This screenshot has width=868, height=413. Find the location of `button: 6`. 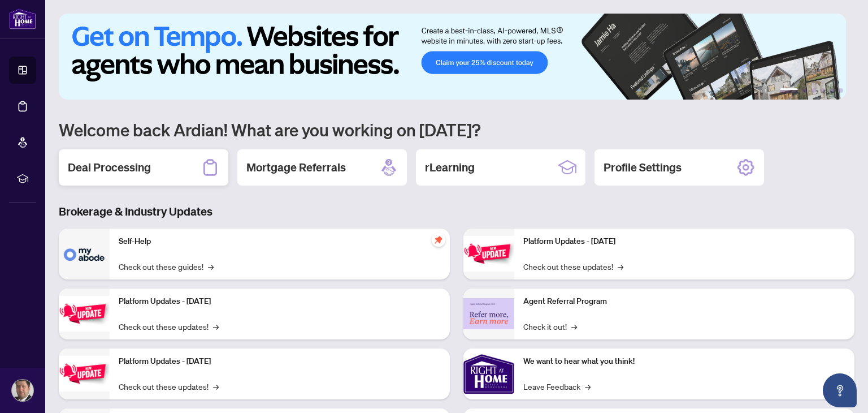

button: 6 is located at coordinates (841, 90).